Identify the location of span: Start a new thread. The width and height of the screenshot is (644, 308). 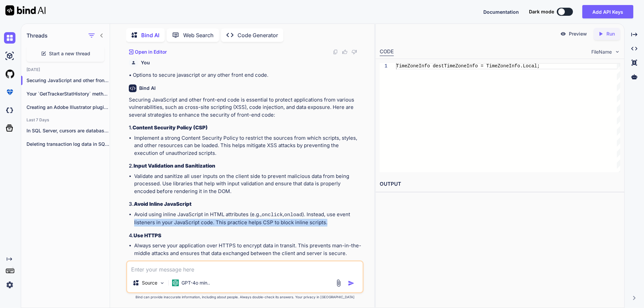
(69, 54).